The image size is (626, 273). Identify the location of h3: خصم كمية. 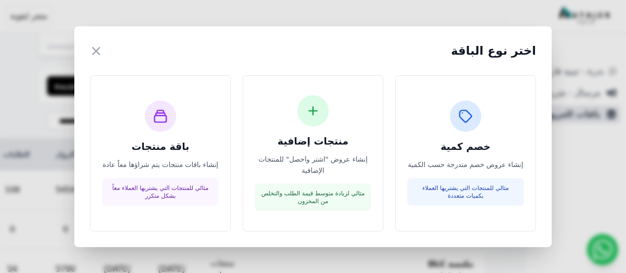
(465, 147).